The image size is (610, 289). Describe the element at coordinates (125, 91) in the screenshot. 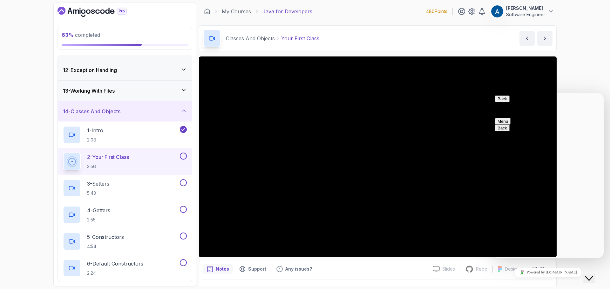

I see `button: 13-Working With Files` at that location.